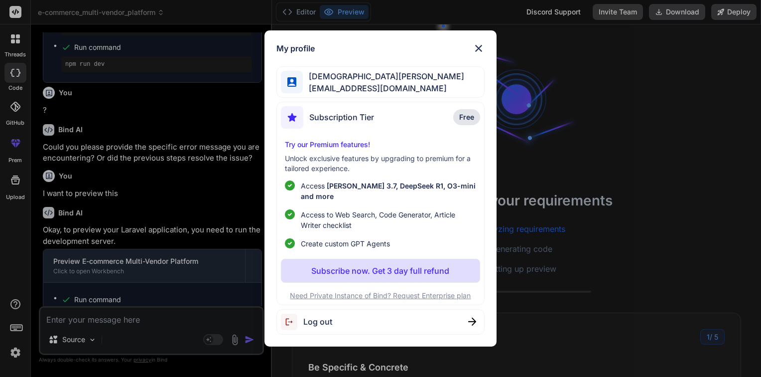 The width and height of the screenshot is (761, 377). Describe the element at coordinates (296, 48) in the screenshot. I see `h1: My profile` at that location.